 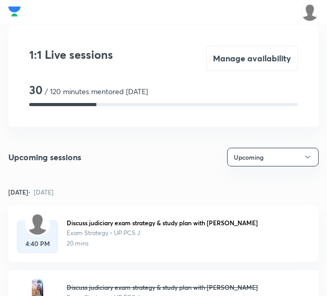 I want to click on a: Company Logo, so click(x=15, y=12).